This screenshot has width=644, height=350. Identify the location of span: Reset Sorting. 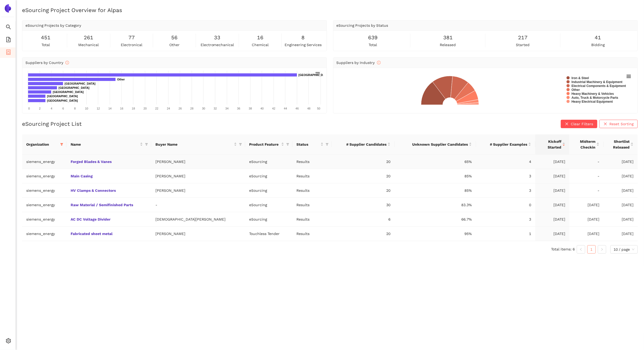
(622, 124).